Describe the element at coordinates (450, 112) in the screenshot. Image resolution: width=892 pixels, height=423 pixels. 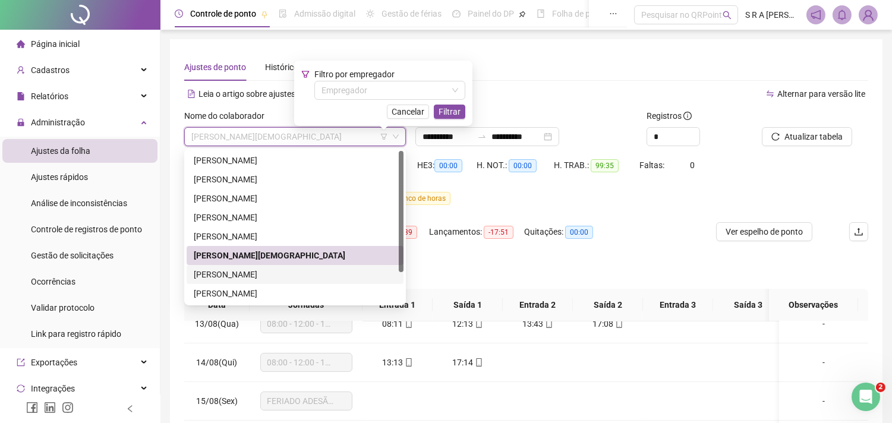
I see `button: Filtrar` at that location.